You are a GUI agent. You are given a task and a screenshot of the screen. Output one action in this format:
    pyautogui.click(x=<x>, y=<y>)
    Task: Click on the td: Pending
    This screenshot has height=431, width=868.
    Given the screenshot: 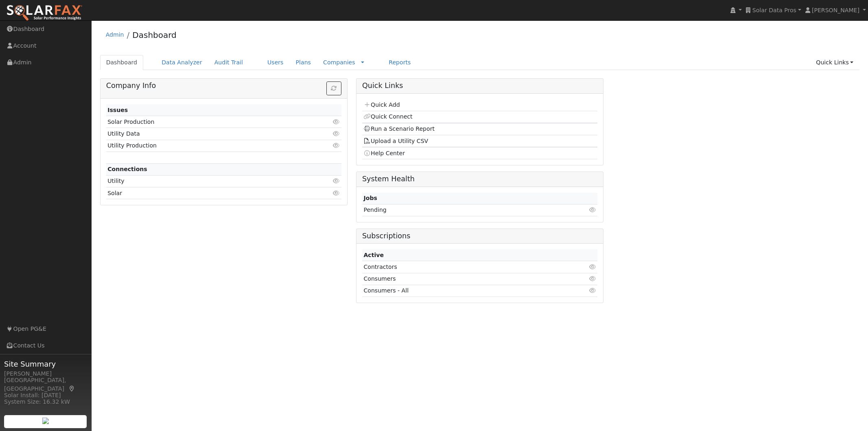 What is the action you would take?
    pyautogui.click(x=447, y=210)
    